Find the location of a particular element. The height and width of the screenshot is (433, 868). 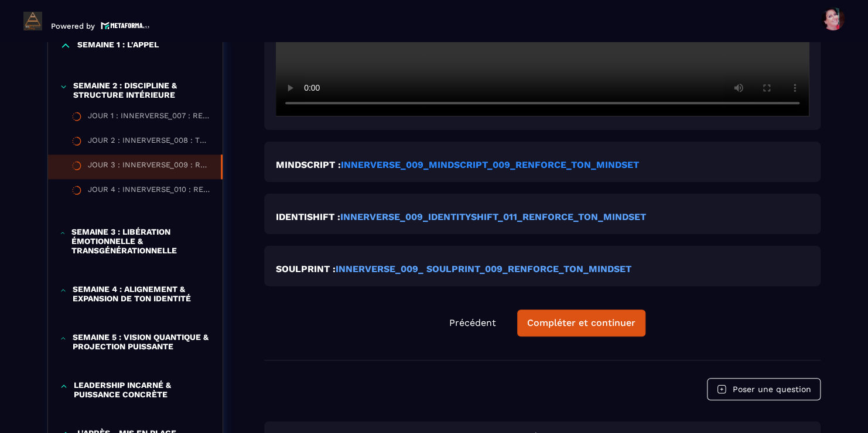

img: logo-branding is located at coordinates (33, 21).